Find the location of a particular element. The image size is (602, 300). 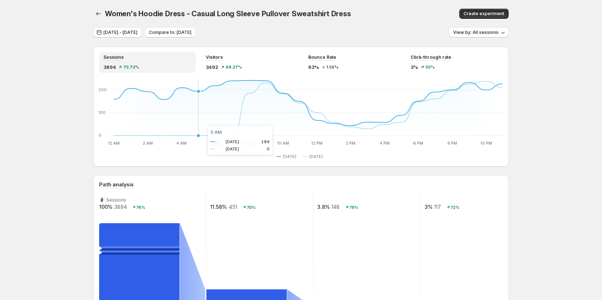

text: 10 PM is located at coordinates (486, 143).